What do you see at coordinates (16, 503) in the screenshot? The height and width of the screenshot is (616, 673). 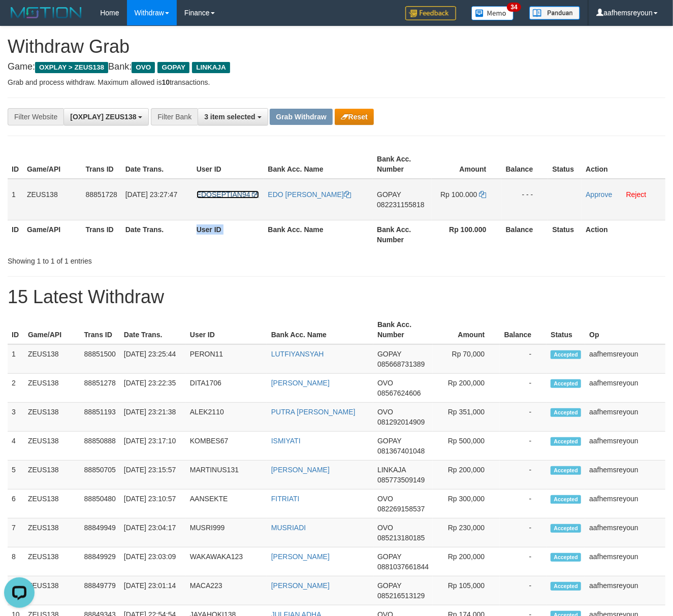 I see `td: 6` at bounding box center [16, 503].